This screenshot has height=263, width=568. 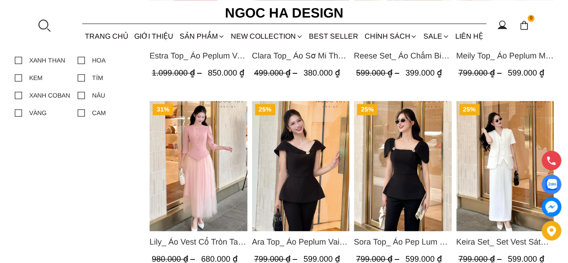 What do you see at coordinates (321, 73) in the screenshot?
I see `span: 380.000 ₫` at bounding box center [321, 73].